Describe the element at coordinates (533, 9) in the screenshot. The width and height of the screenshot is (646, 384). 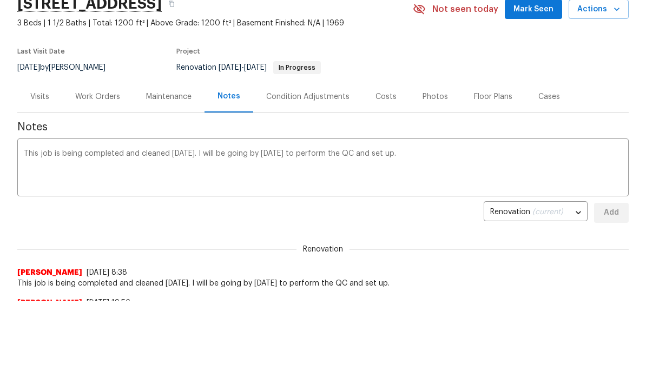
I see `span: Mark Seen` at that location.